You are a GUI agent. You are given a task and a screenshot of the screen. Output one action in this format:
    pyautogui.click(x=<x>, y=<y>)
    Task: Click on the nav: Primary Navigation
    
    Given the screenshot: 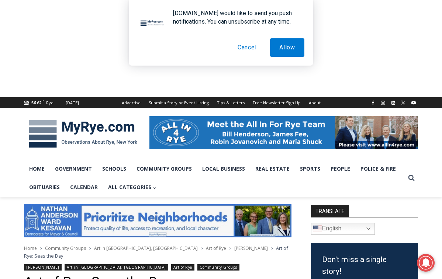 What is the action you would take?
    pyautogui.click(x=214, y=178)
    